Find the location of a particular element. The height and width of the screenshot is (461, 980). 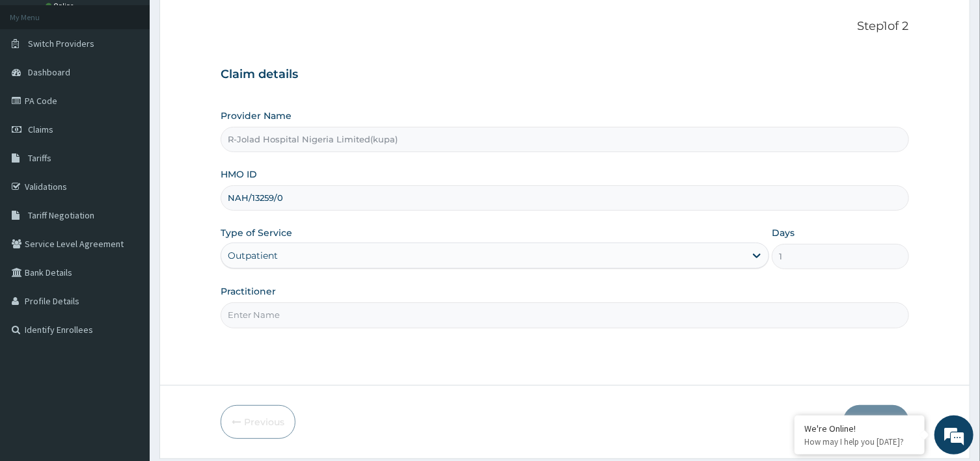

span: Claims is located at coordinates (40, 130).